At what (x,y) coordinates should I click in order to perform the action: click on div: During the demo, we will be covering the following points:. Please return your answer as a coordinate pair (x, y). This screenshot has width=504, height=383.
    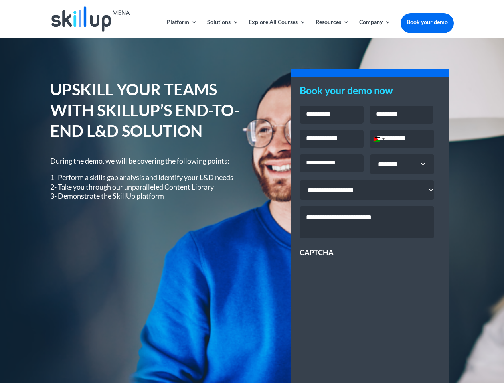
    Looking at the image, I should click on (145, 179).